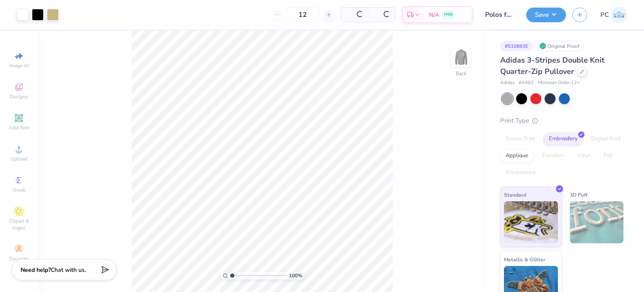 This screenshot has height=292, width=644. I want to click on span: N/A, so click(434, 15).